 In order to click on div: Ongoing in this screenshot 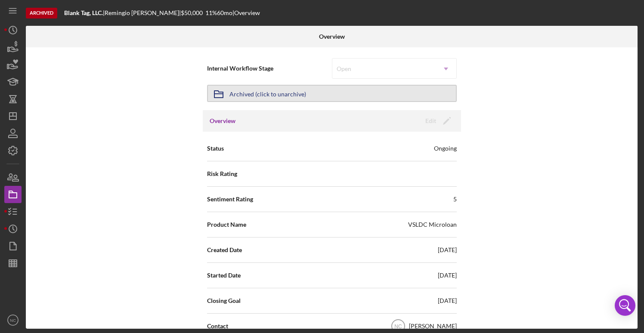, I will do `click(445, 149)`.